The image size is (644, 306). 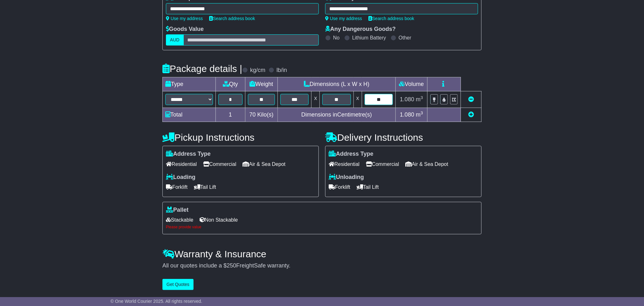 I want to click on a: Remove this item, so click(x=471, y=99).